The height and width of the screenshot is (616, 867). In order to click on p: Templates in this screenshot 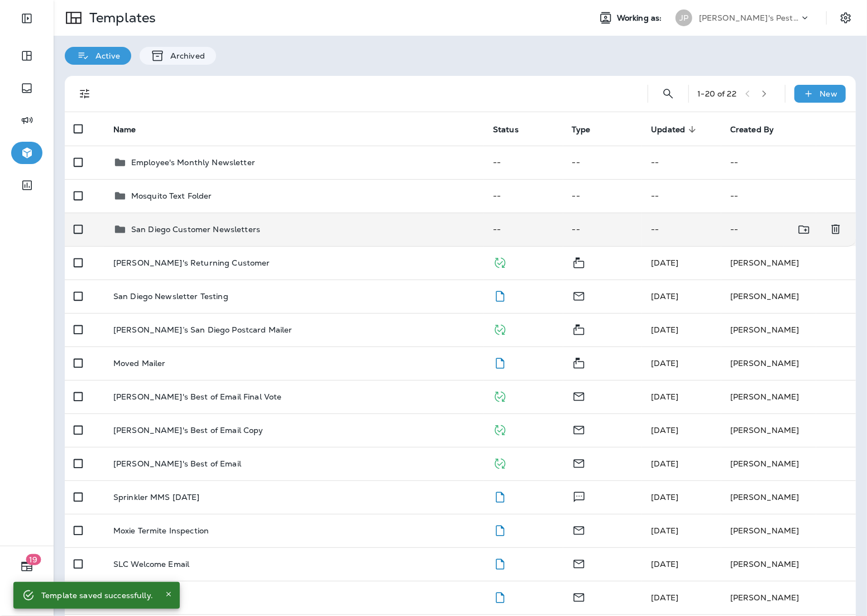, I will do `click(120, 18)`.